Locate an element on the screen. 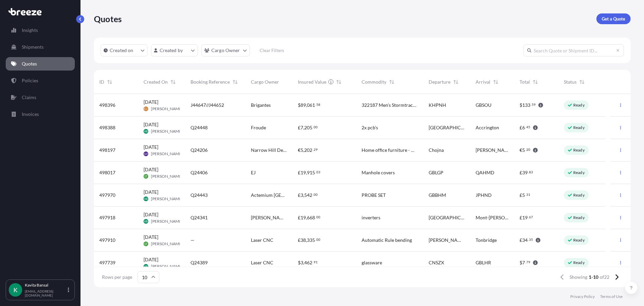 Image resolution: width=644 pixels, height=306 pixels. button: cargoOwner Filter options is located at coordinates (226, 50).